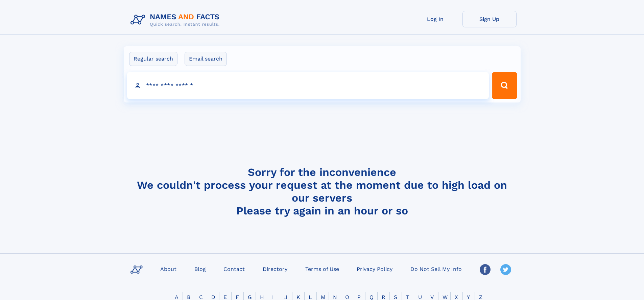 Image resolution: width=644 pixels, height=300 pixels. What do you see at coordinates (200, 268) in the screenshot?
I see `a: Blog` at bounding box center [200, 268].